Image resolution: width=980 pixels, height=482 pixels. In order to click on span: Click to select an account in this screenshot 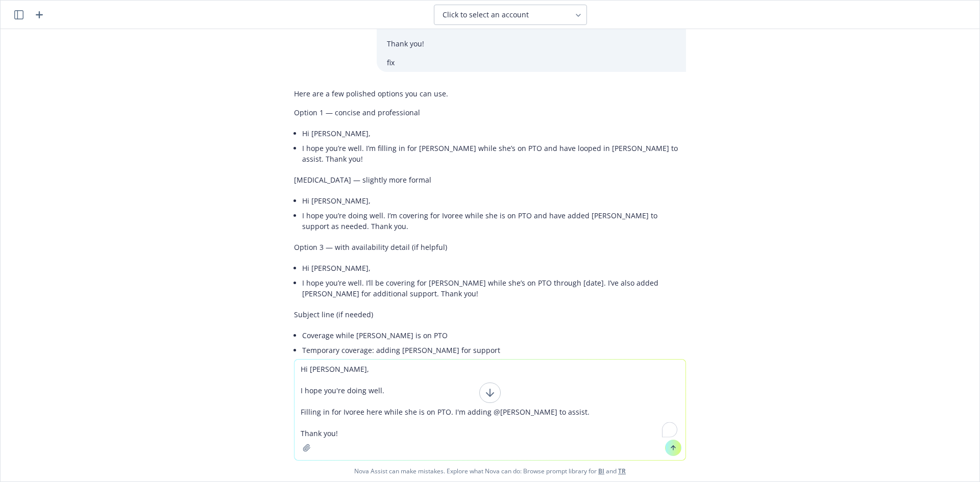, I will do `click(485, 15)`.